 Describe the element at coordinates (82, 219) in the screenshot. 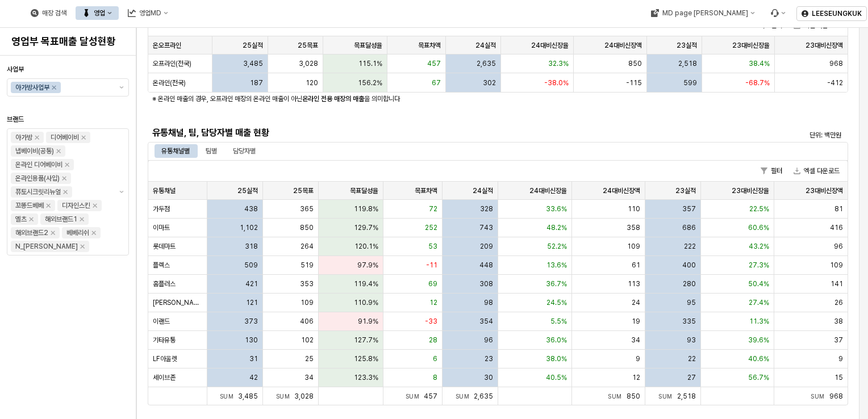

I see `div: Remove 해외브랜드1` at that location.